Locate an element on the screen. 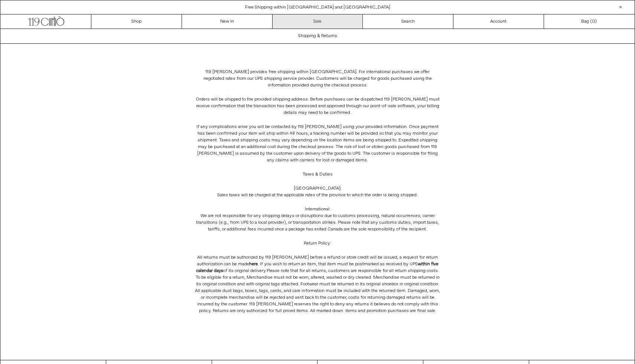  span: Sales taxes will be charged at the applicable rates of the province to which the order is being s... is located at coordinates (317, 195).